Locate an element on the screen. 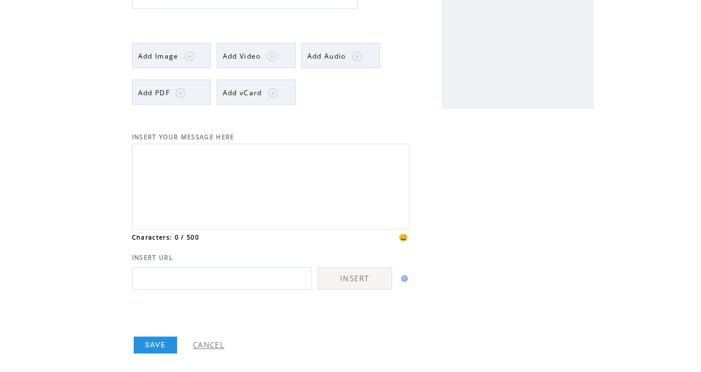 This screenshot has height=372, width=701. span: Characters: 0 / 500 is located at coordinates (165, 237).